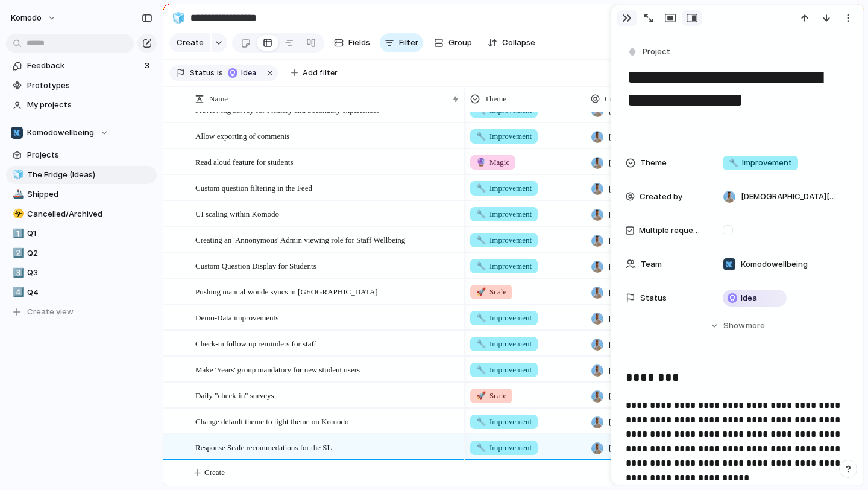  I want to click on button: Create, so click(189, 43).